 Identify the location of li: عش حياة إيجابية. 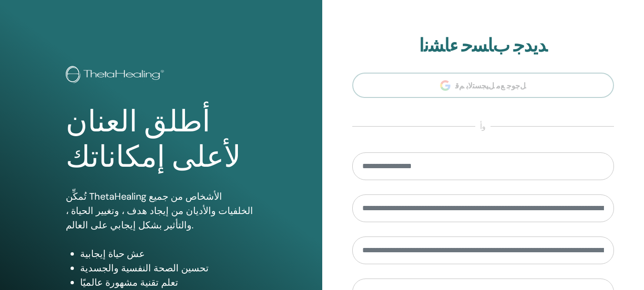
(168, 254).